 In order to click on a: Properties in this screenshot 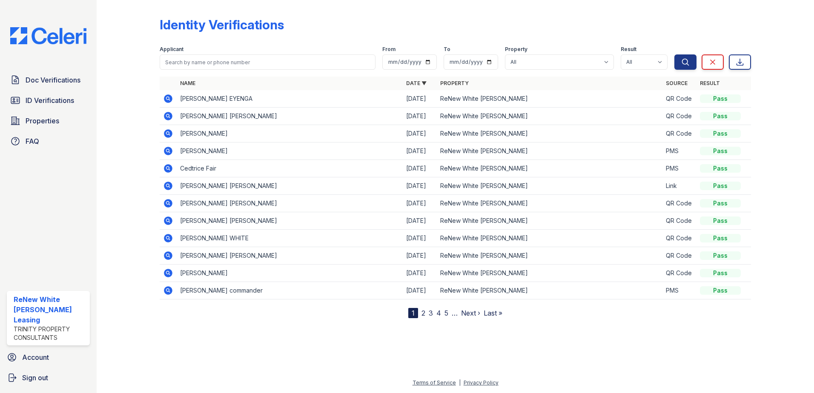, I will do `click(48, 121)`.